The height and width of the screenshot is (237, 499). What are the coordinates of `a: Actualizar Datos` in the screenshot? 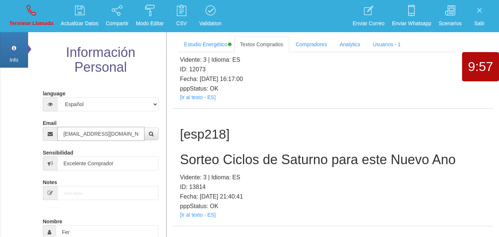 It's located at (80, 16).